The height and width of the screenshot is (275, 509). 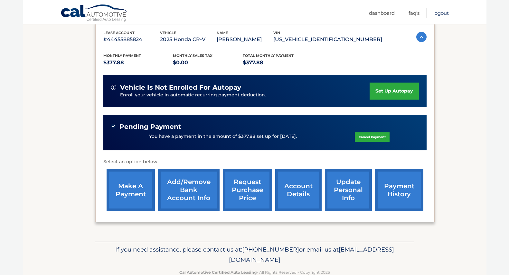 What do you see at coordinates (94, 14) in the screenshot?
I see `a: Cal Automotive` at bounding box center [94, 14].